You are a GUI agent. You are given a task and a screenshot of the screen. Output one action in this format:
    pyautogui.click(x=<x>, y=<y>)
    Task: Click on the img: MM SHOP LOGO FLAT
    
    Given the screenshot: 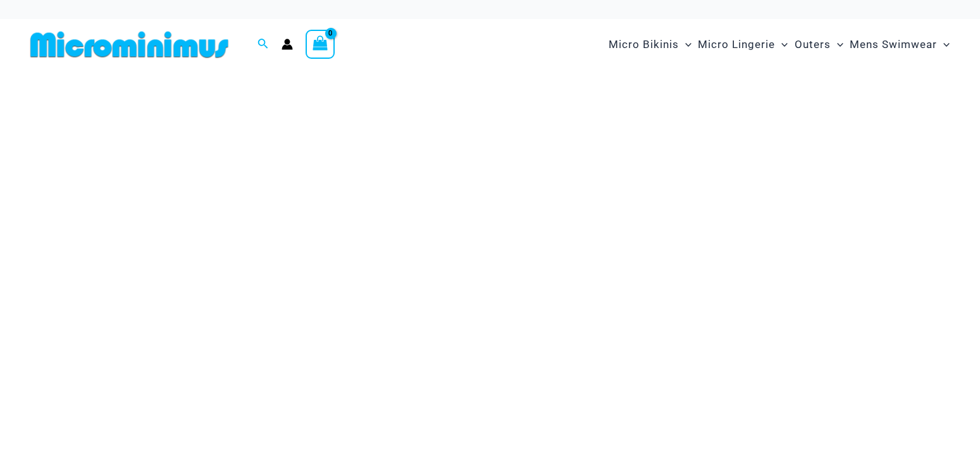 What is the action you would take?
    pyautogui.click(x=129, y=44)
    